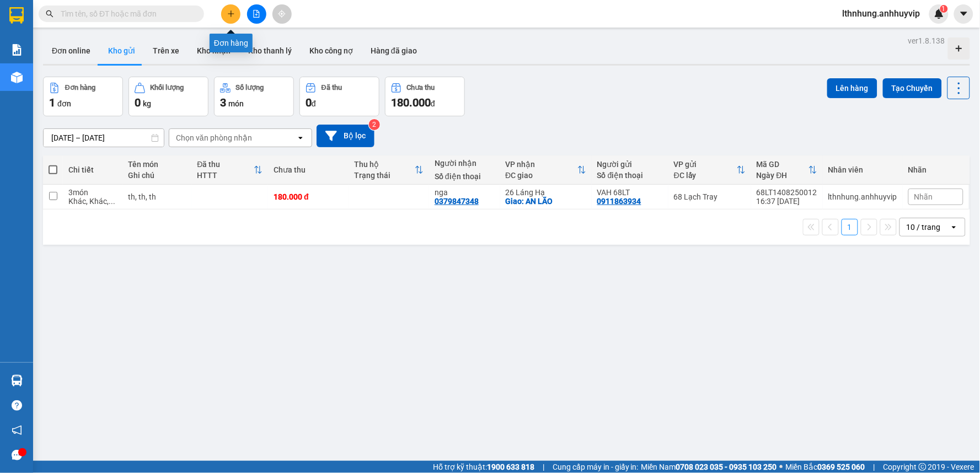  Describe the element at coordinates (924, 197) in the screenshot. I see `span: Nhãn` at that location.